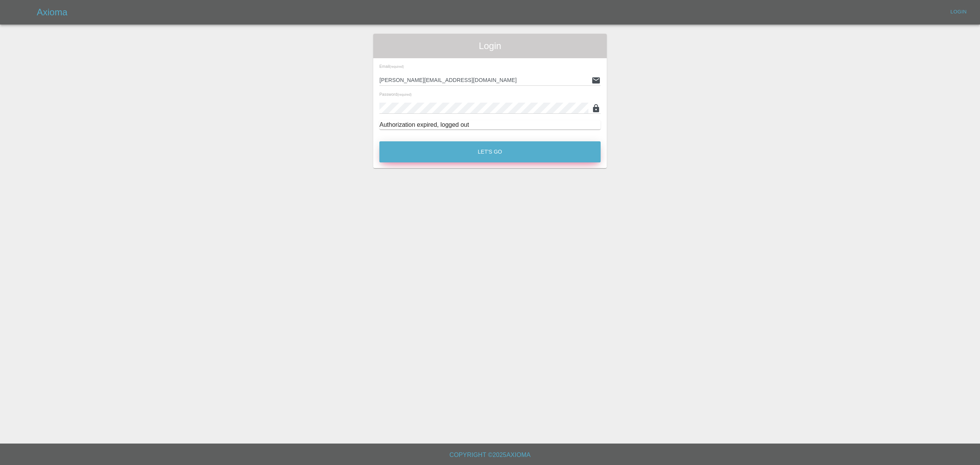 The width and height of the screenshot is (980, 465). I want to click on button: Let's Go, so click(490, 152).